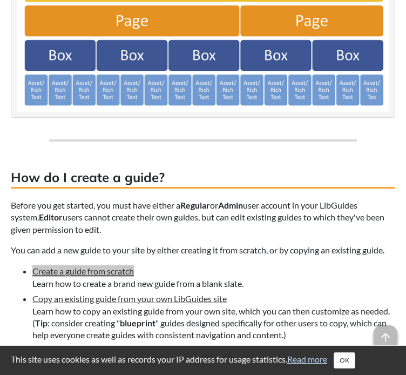  I want to click on strong: Tip, so click(41, 322).